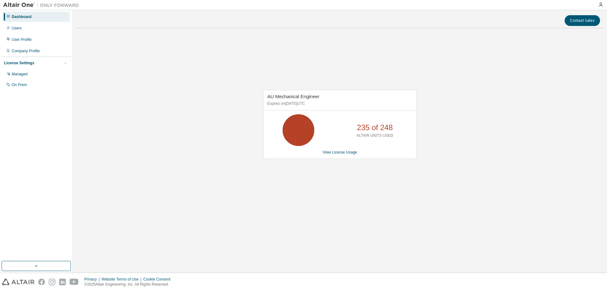 The image size is (607, 291). I want to click on div: Privacy, so click(93, 279).